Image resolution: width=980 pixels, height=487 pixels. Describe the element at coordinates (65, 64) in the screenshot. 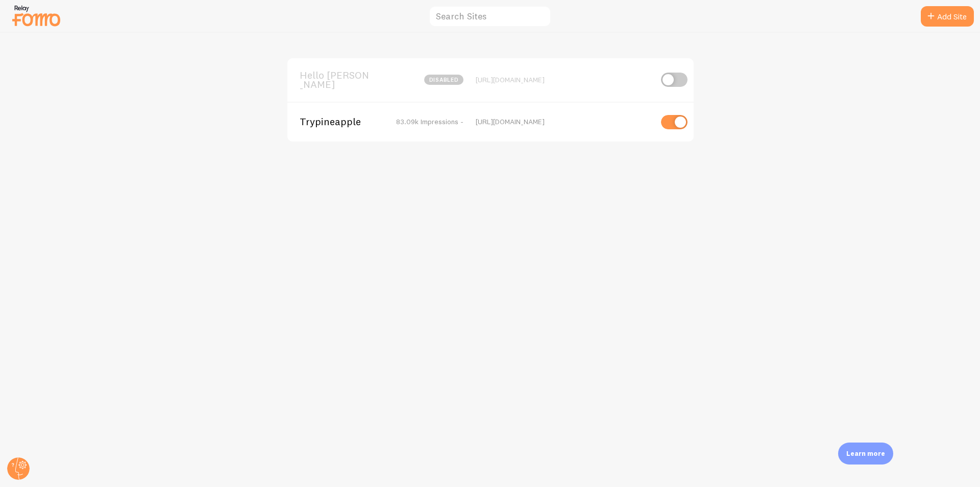

I see `div: Domain Overview` at that location.